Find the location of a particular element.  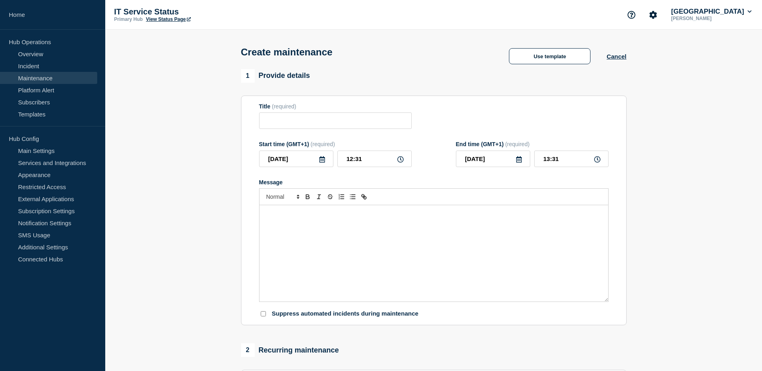

button: Cancel is located at coordinates (616, 56).